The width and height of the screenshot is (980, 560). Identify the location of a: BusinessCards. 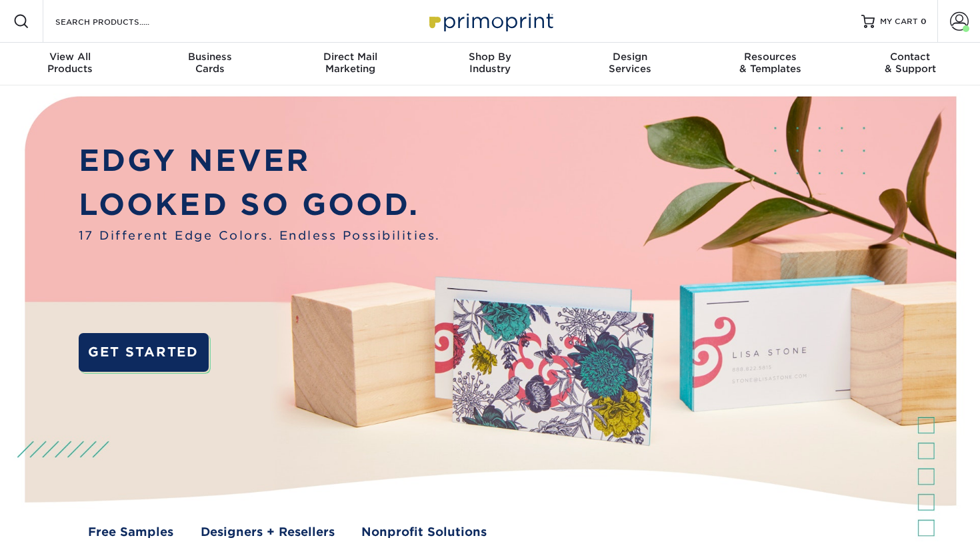
(210, 64).